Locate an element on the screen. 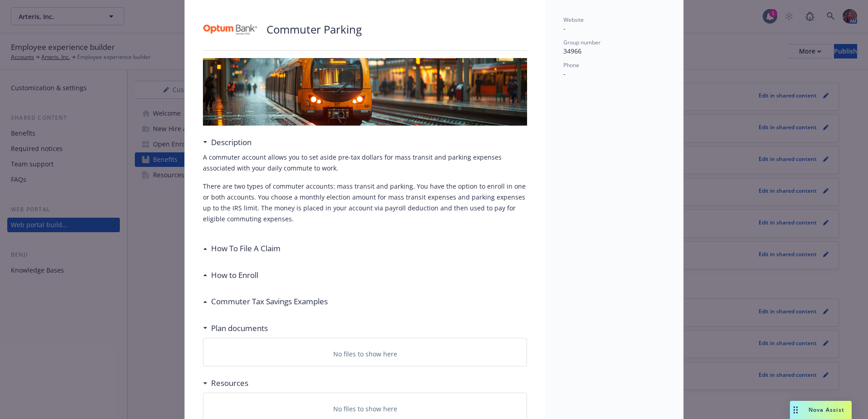 The image size is (868, 419). h3: How To File A Claim is located at coordinates (246, 249).